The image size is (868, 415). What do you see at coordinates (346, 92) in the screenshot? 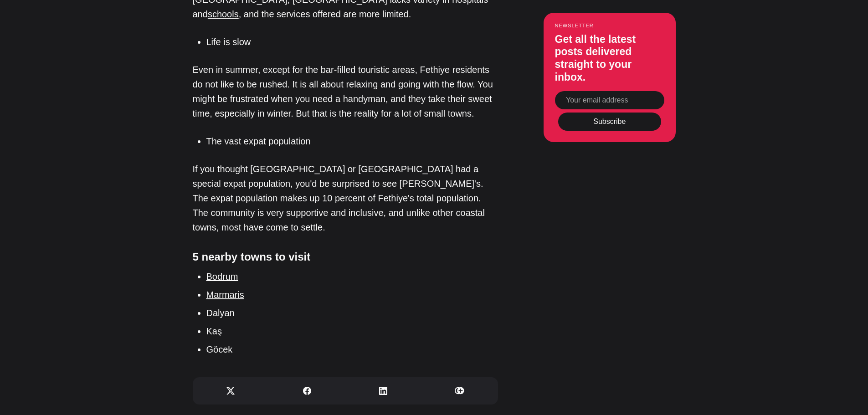
I see `p: Even in summer, except for the bar-filled touristic areas, Fethiye residents do not like to be ru...` at bounding box center [346, 92].